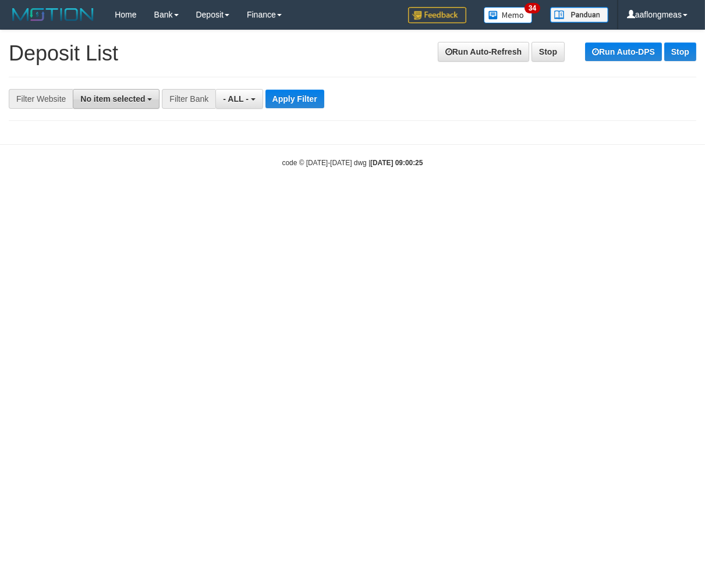  What do you see at coordinates (41, 99) in the screenshot?
I see `div: Filter Website` at bounding box center [41, 99].